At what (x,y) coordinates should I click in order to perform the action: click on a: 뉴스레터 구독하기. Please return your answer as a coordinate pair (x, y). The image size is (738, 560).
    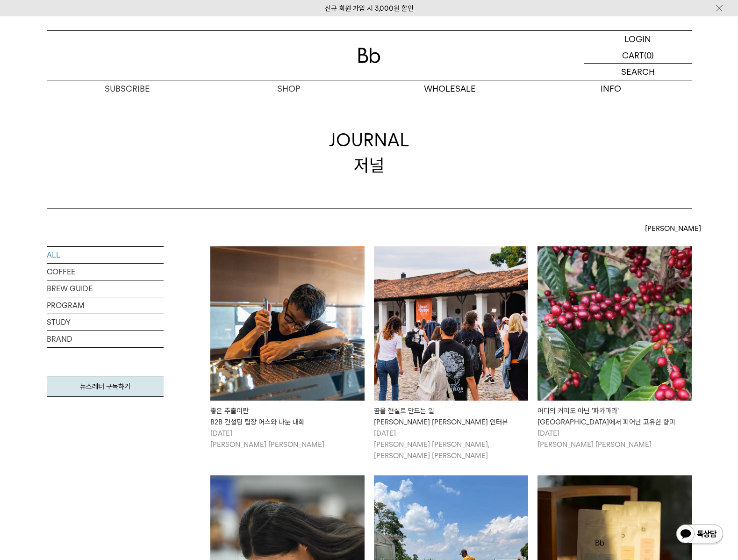
    Looking at the image, I should click on (105, 386).